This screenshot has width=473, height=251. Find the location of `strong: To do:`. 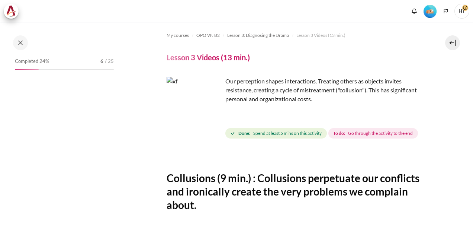

strong: To do: is located at coordinates (339, 133).